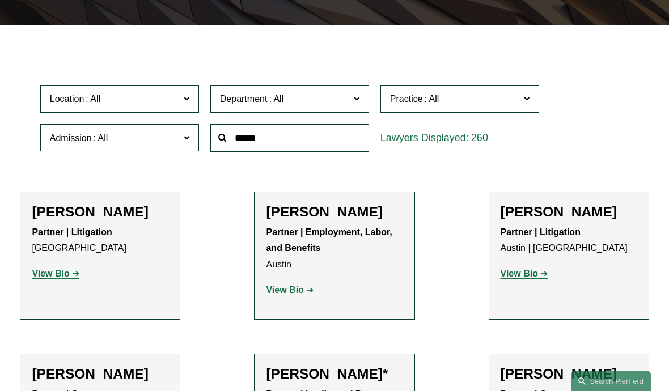  What do you see at coordinates (611, 381) in the screenshot?
I see `a: Search this site` at bounding box center [611, 381].